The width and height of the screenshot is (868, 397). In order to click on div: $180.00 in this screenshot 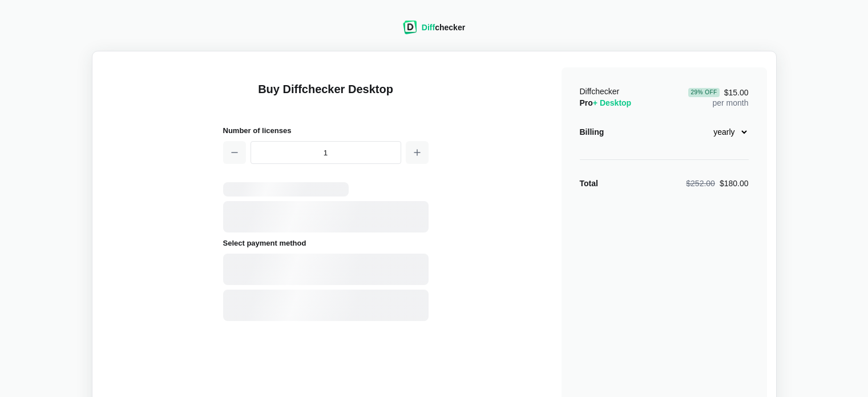, I will do `click(717, 184)`.